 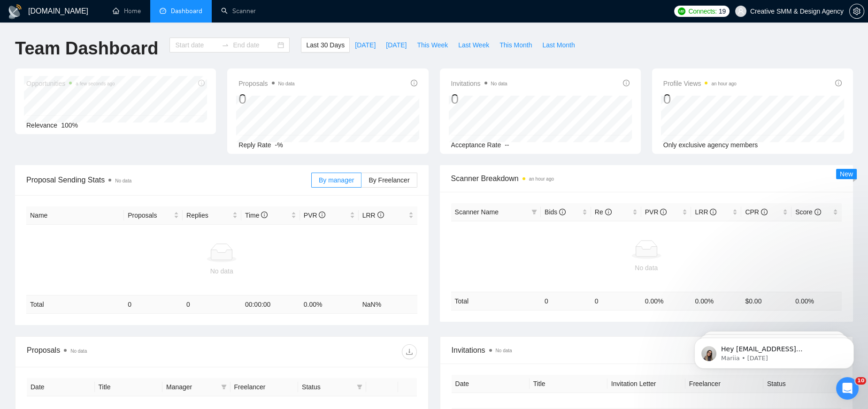 I want to click on th: Status, so click(x=802, y=384).